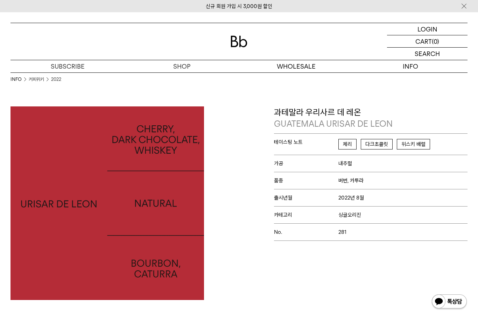 This screenshot has width=478, height=321. Describe the element at coordinates (348, 144) in the screenshot. I see `span: 체리` at that location.